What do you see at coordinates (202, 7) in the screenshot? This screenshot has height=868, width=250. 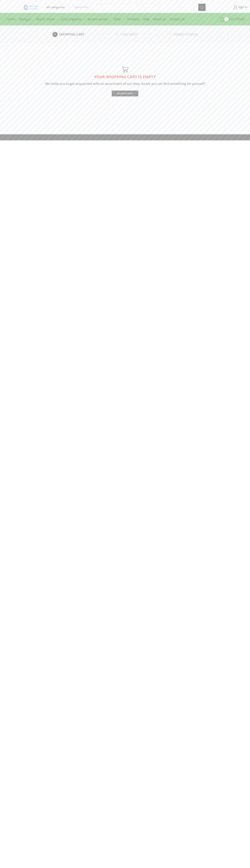 I see `button: Search button` at bounding box center [202, 7].